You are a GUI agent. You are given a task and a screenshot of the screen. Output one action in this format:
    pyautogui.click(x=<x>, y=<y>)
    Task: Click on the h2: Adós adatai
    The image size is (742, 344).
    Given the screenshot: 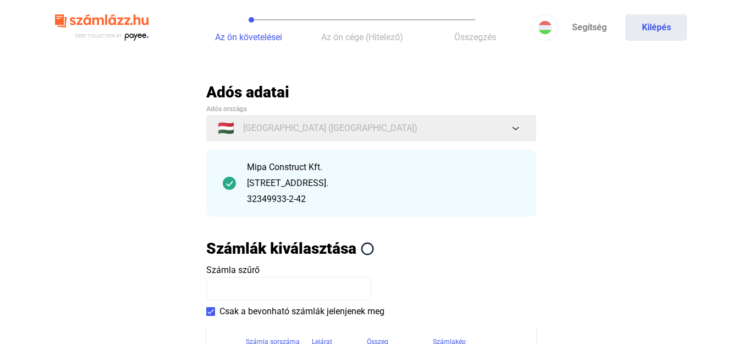 What is the action you would take?
    pyautogui.click(x=371, y=92)
    